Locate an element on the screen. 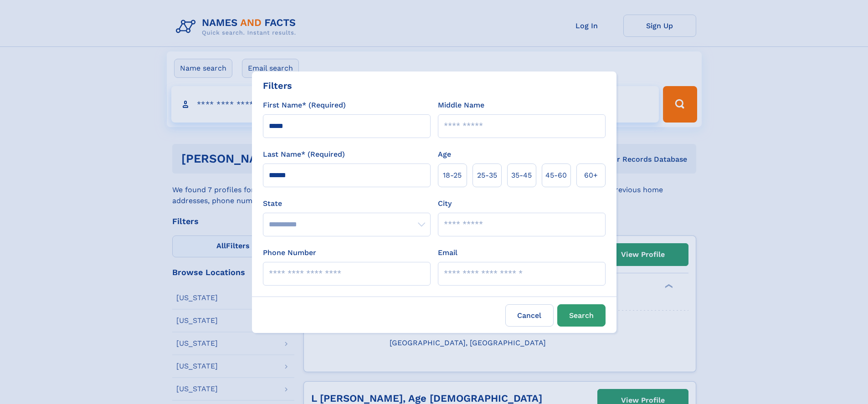  span: 35‑45 is located at coordinates (522, 175).